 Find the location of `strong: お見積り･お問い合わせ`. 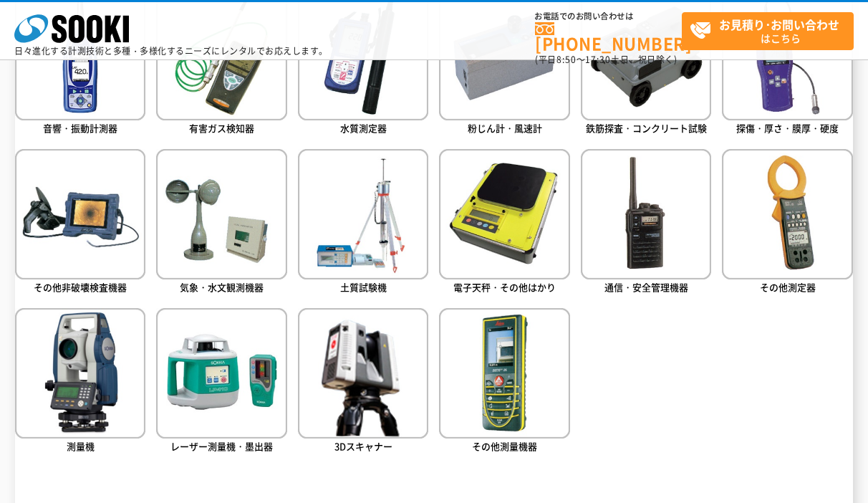

strong: お見積り･お問い合わせ is located at coordinates (778, 24).